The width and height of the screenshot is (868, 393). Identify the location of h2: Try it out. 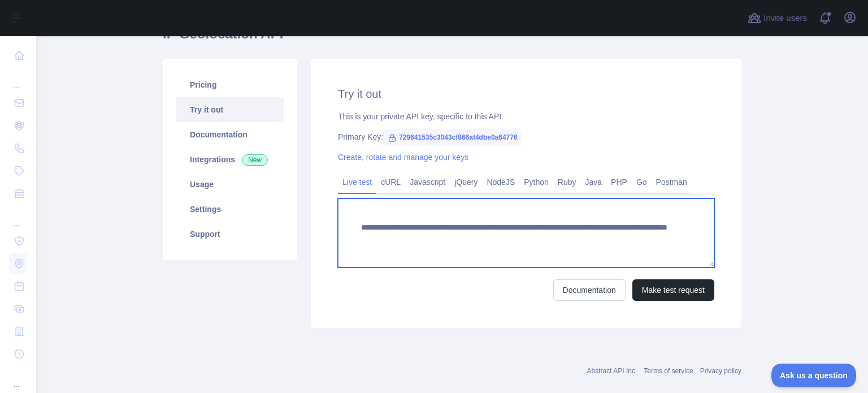
(526, 94).